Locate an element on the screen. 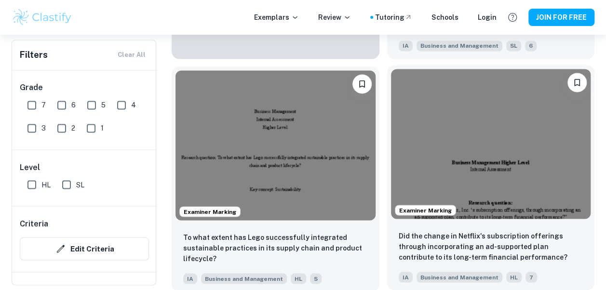 This screenshot has height=290, width=606. h6: Level is located at coordinates (84, 167).